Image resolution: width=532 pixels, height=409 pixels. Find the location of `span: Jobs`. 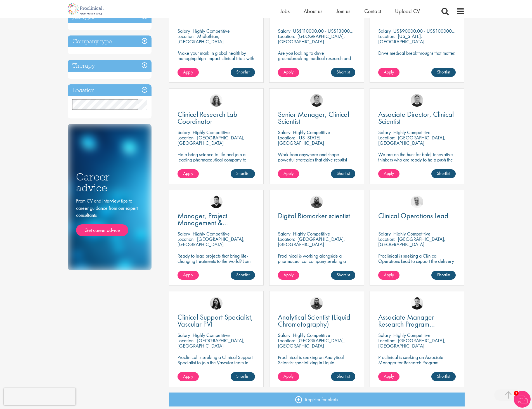

span: Jobs is located at coordinates (285, 11).